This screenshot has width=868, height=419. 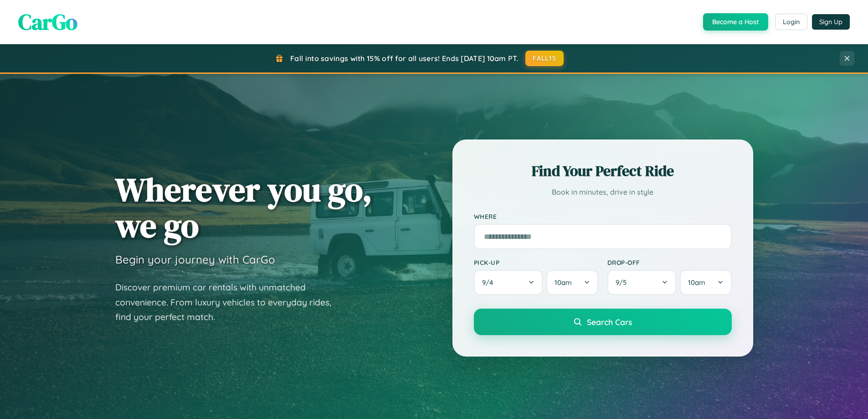 I want to click on h2: Find Your Perfect Ride, so click(x=603, y=171).